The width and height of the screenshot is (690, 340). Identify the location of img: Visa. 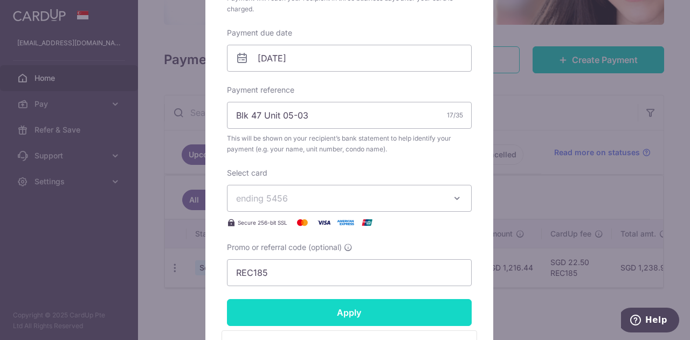
(324, 223).